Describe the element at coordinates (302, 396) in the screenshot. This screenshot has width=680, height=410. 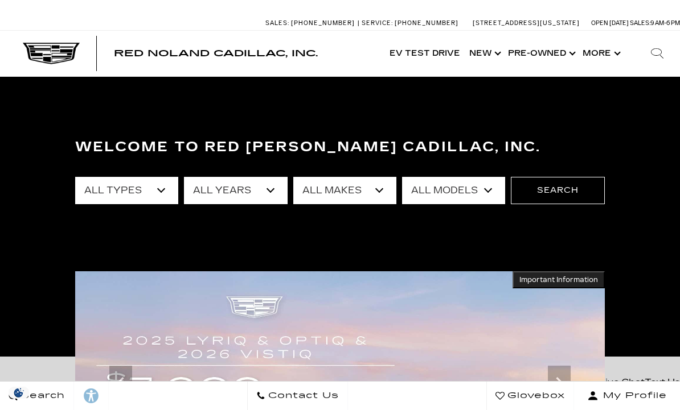
I see `span: Contact Us` at that location.